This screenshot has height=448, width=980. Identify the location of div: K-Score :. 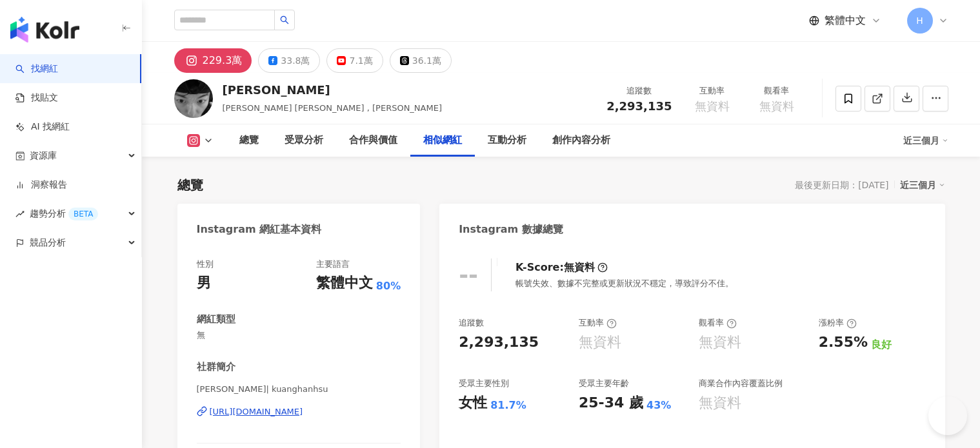
(561, 267).